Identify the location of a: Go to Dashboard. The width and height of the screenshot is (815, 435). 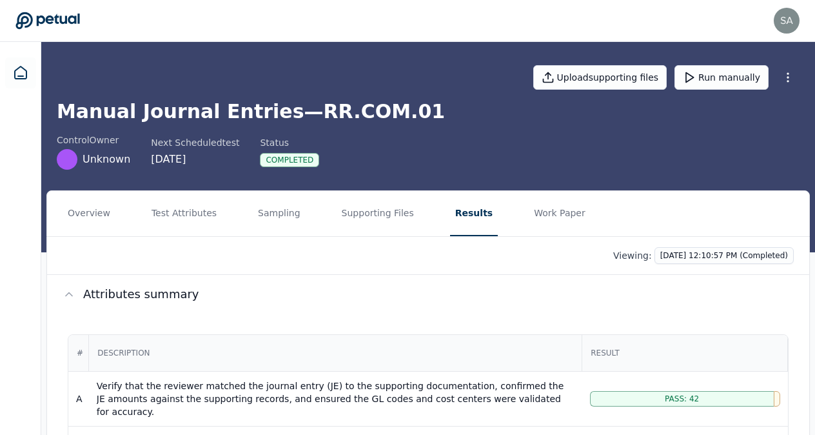
(48, 21).